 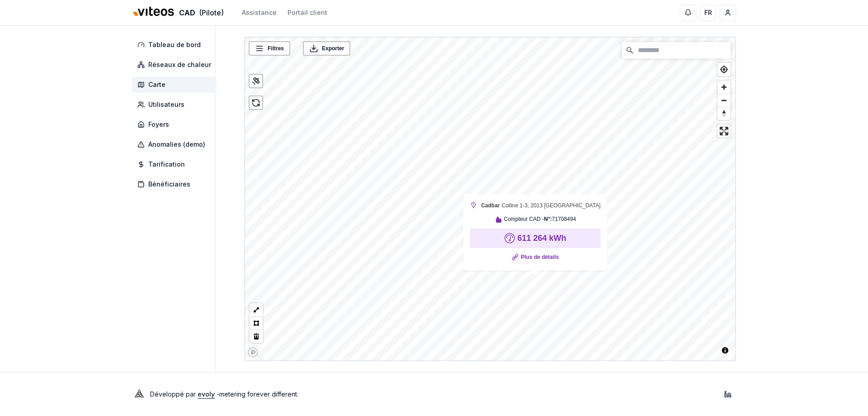 I want to click on button: Zoom out, so click(x=724, y=100).